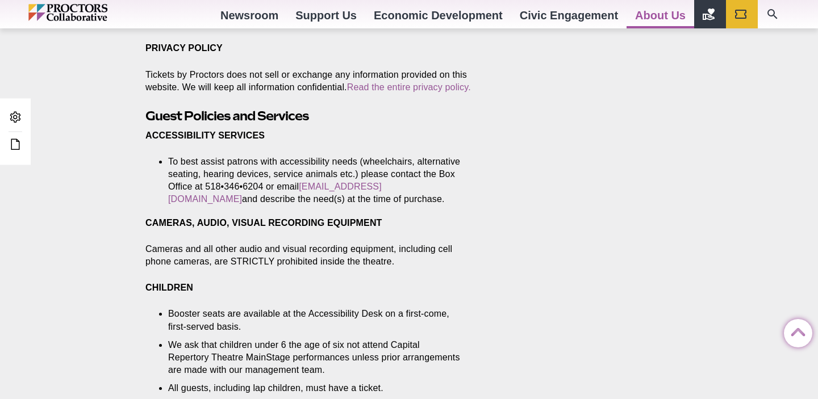  Describe the element at coordinates (312, 256) in the screenshot. I see `p: Cameras and all other audio and visual recording equipment, including cell phone cameras, are STR...` at that location.